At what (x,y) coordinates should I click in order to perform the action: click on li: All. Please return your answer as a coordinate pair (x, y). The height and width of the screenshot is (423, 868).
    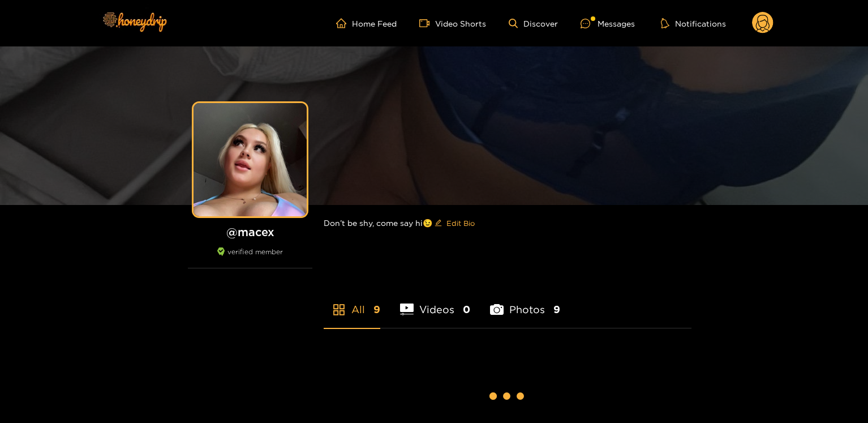
    Looking at the image, I should click on (352, 303).